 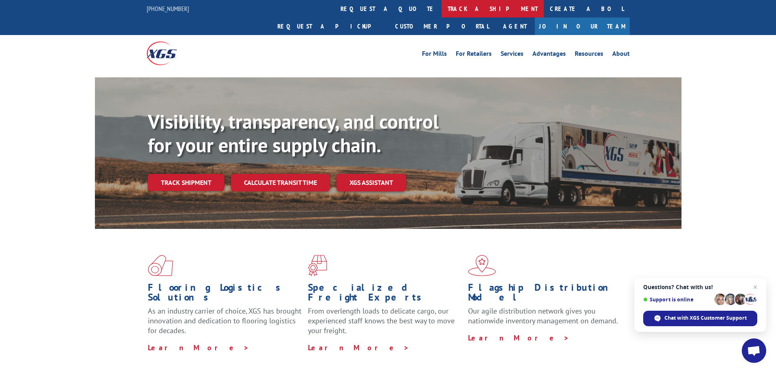 I want to click on a: Calculate transit time, so click(x=280, y=182).